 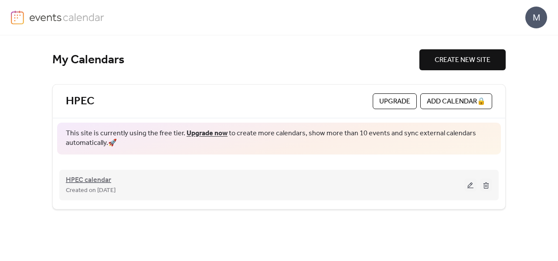 What do you see at coordinates (279, 138) in the screenshot?
I see `span: This site is currently using the free tier. to create more calendars, show more than 10 events an...` at bounding box center [279, 138].